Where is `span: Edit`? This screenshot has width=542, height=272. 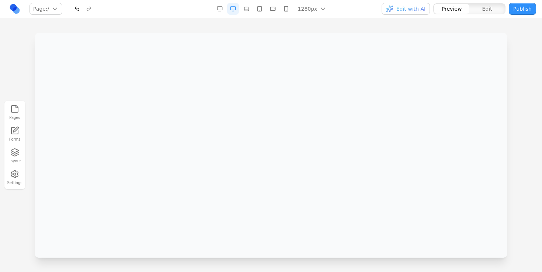 span: Edit is located at coordinates (487, 9).